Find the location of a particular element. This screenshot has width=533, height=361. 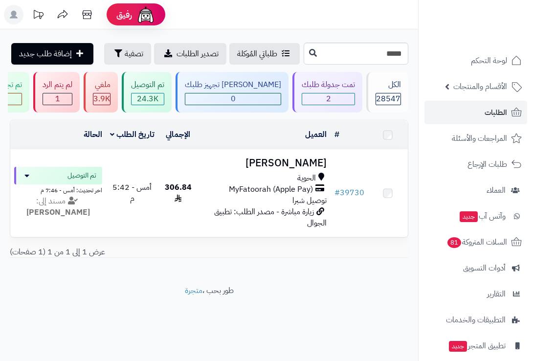

span: العملاء is located at coordinates (496, 190).